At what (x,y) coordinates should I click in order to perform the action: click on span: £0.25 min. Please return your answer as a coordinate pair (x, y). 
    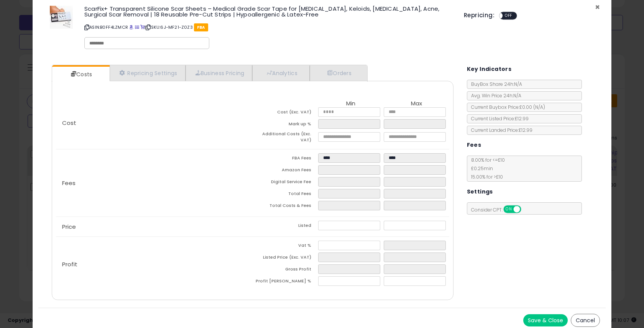
    Looking at the image, I should click on (480, 168).